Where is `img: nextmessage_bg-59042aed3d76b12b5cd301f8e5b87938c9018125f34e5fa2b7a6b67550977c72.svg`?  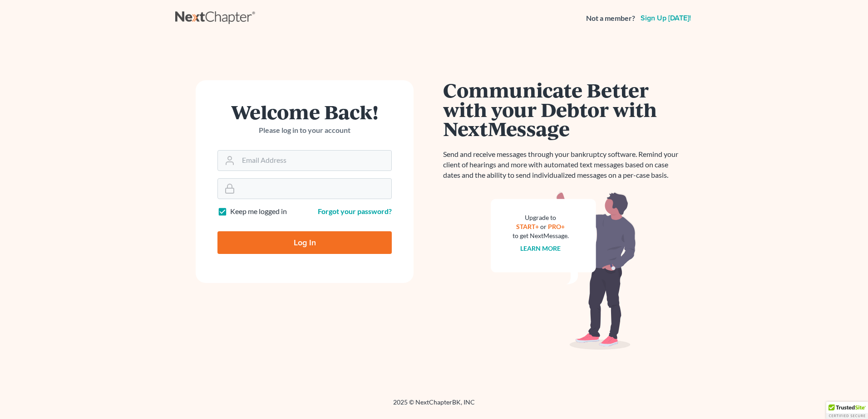
img: nextmessage_bg-59042aed3d76b12b5cd301f8e5b87938c9018125f34e5fa2b7a6b67550977c72.svg is located at coordinates (563, 271).